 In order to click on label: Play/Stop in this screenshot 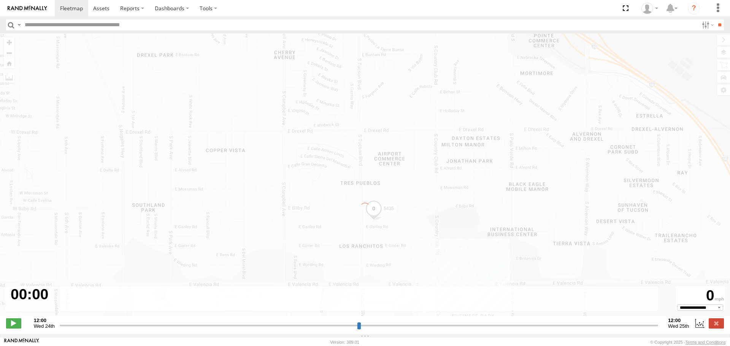, I will do `click(14, 324)`.